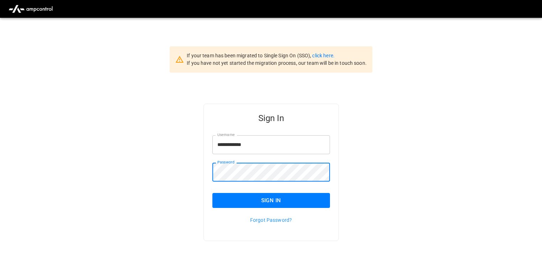  Describe the element at coordinates (323, 56) in the screenshot. I see `a: click here.` at that location.